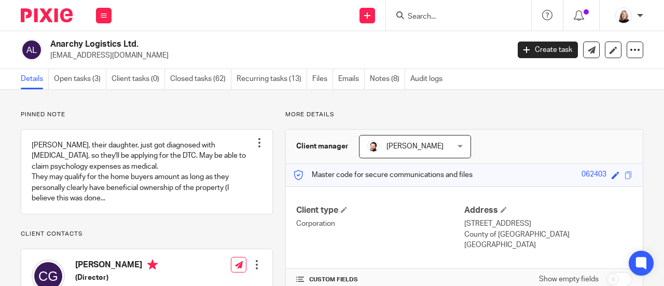 This screenshot has width=664, height=286. What do you see at coordinates (380, 224) in the screenshot?
I see `p: Corporation` at bounding box center [380, 224].